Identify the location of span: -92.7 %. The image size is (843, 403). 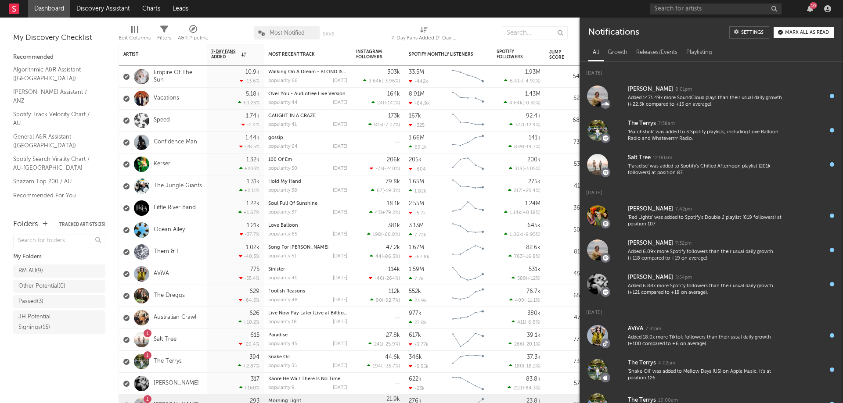
(391, 301).